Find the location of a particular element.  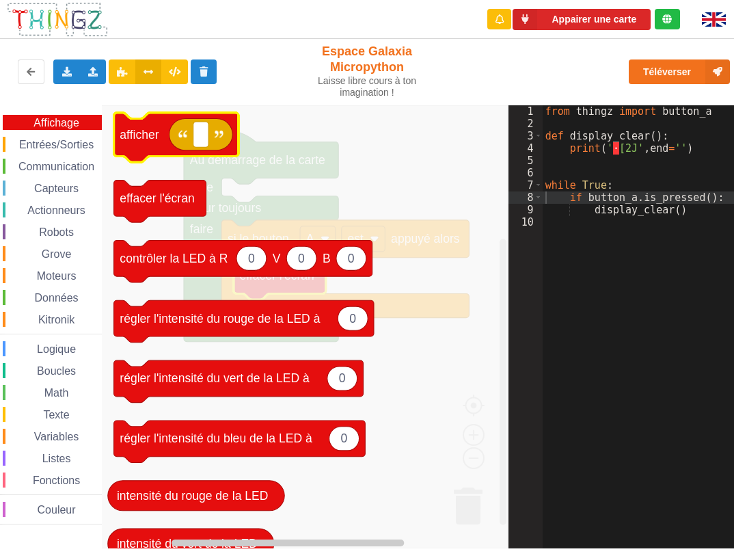

span: Math is located at coordinates (57, 392).